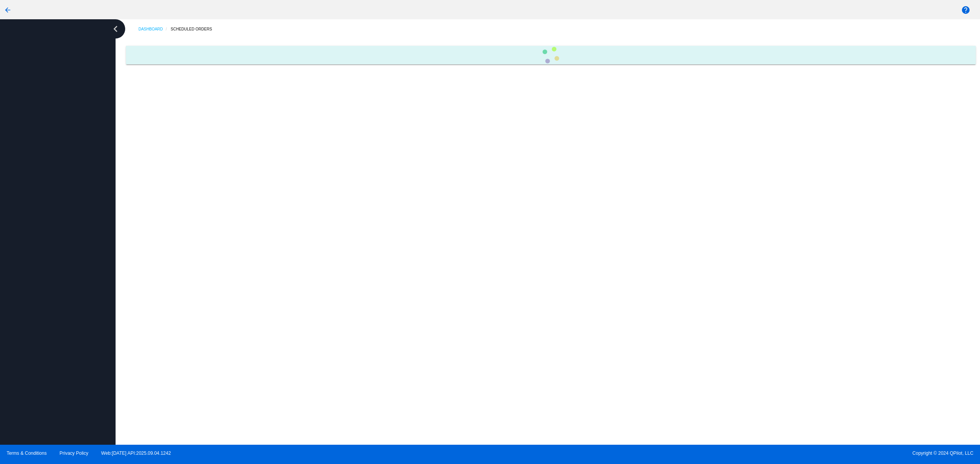 The image size is (980, 464). What do you see at coordinates (966, 10) in the screenshot?
I see `mat-icon: help` at bounding box center [966, 10].